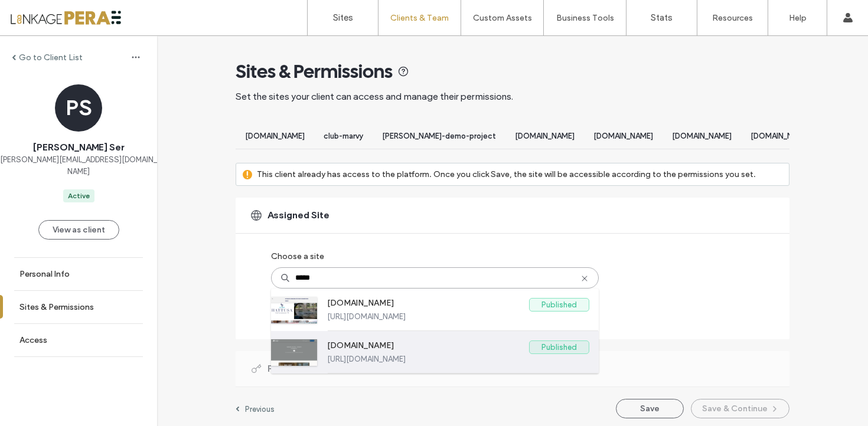 This screenshot has height=426, width=868. I want to click on label: Help, so click(798, 18).